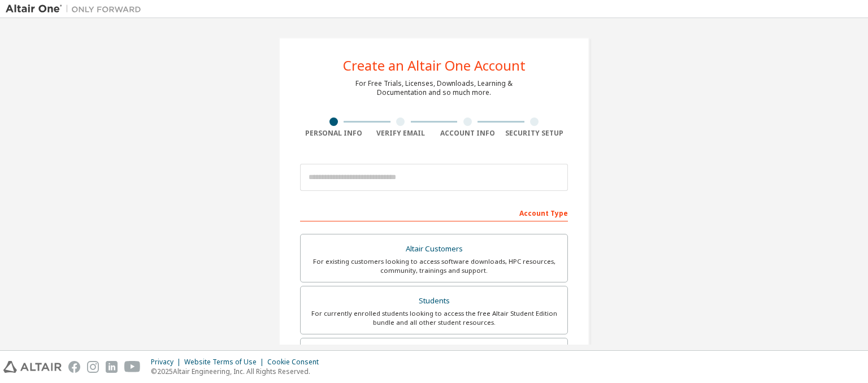 The height and width of the screenshot is (383, 868). I want to click on div: Personal Info, so click(334, 133).